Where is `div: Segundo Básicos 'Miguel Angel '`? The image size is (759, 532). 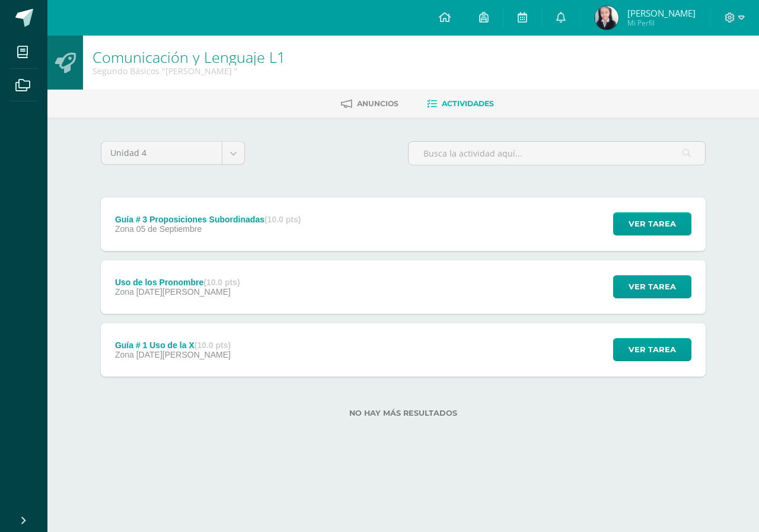 div: Segundo Básicos 'Miguel Angel ' is located at coordinates (189, 71).